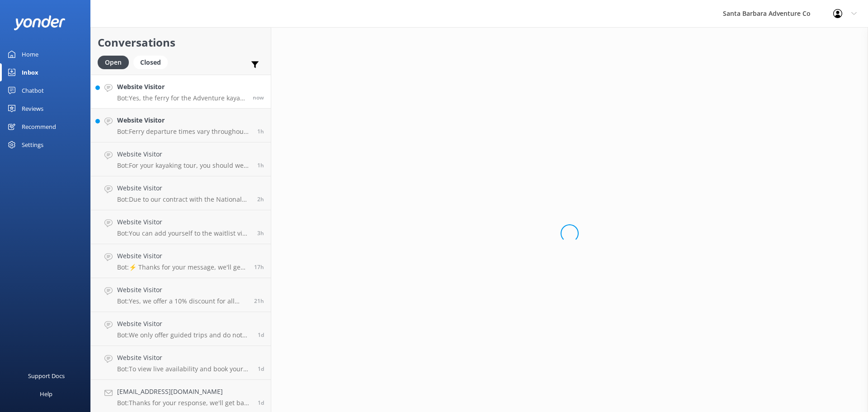  What do you see at coordinates (261, 335) in the screenshot?
I see `span: Aug 21 2025 08:58am (UTC -07:00) America/Tijuana` at bounding box center [261, 335].